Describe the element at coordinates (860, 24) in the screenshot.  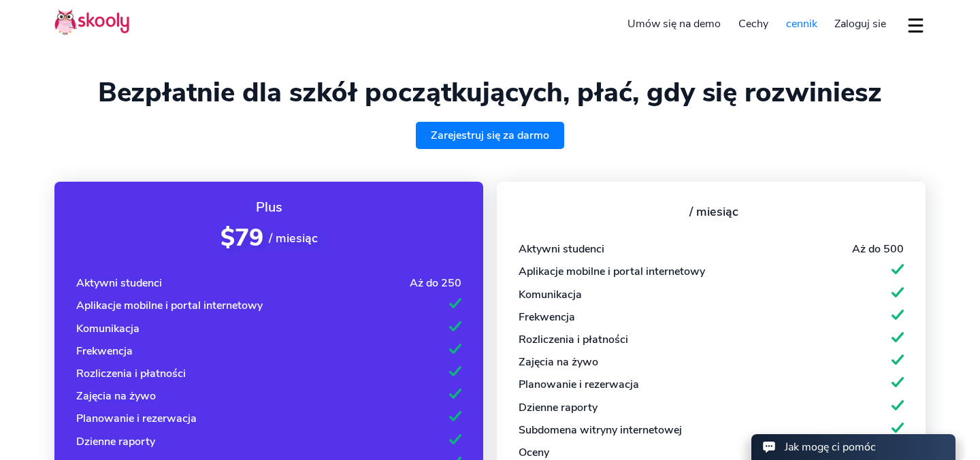
I see `a: Zaloguj sie` at that location.